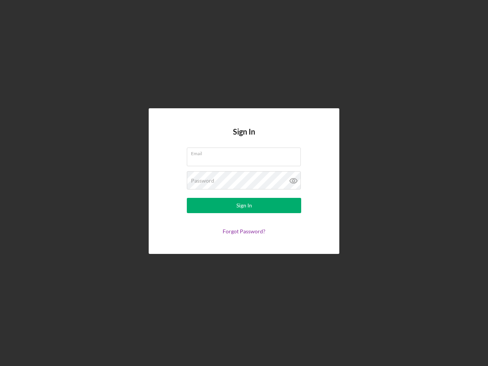 This screenshot has height=366, width=488. What do you see at coordinates (244, 206) in the screenshot?
I see `button: Sign In` at bounding box center [244, 206].